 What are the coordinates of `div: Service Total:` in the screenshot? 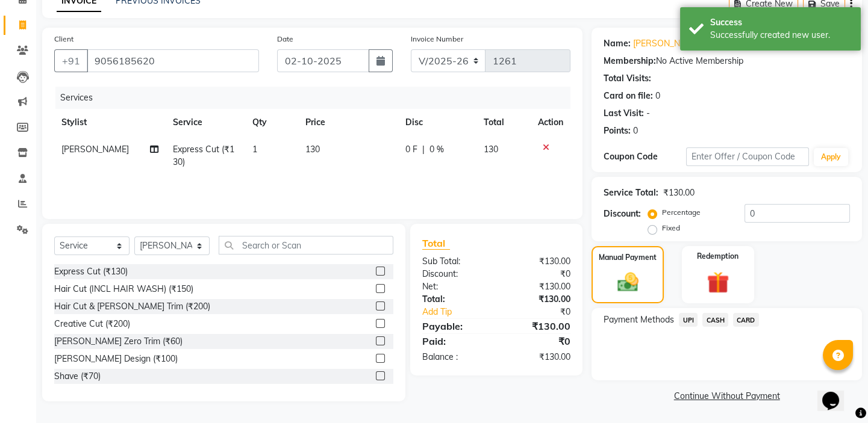 It's located at (631, 193).